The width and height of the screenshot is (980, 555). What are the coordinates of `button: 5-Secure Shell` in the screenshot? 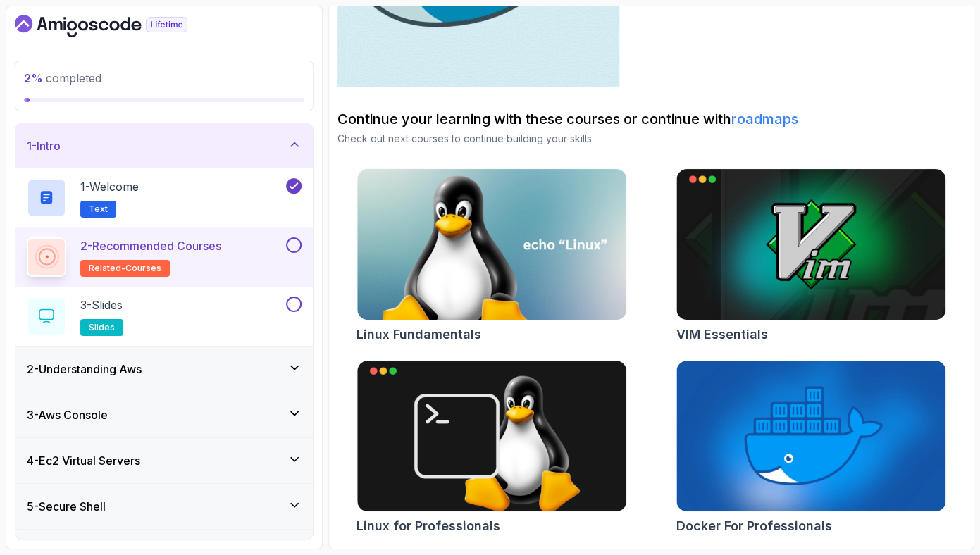 It's located at (164, 506).